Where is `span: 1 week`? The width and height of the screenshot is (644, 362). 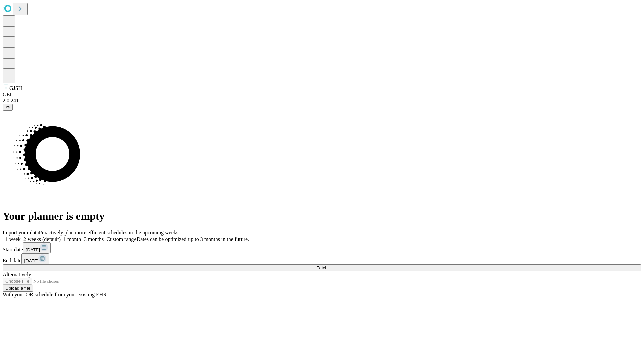 span: 1 week is located at coordinates (13, 239).